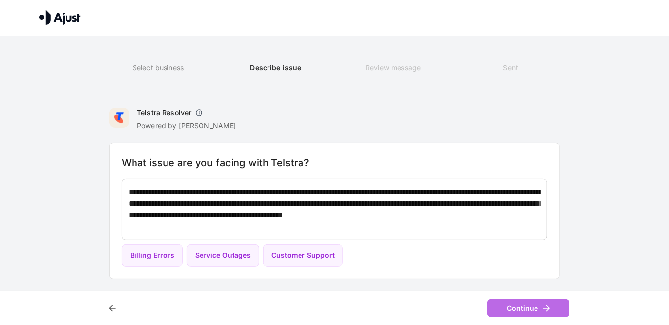 The width and height of the screenshot is (669, 325). Describe the element at coordinates (528, 308) in the screenshot. I see `button: Continue` at that location.